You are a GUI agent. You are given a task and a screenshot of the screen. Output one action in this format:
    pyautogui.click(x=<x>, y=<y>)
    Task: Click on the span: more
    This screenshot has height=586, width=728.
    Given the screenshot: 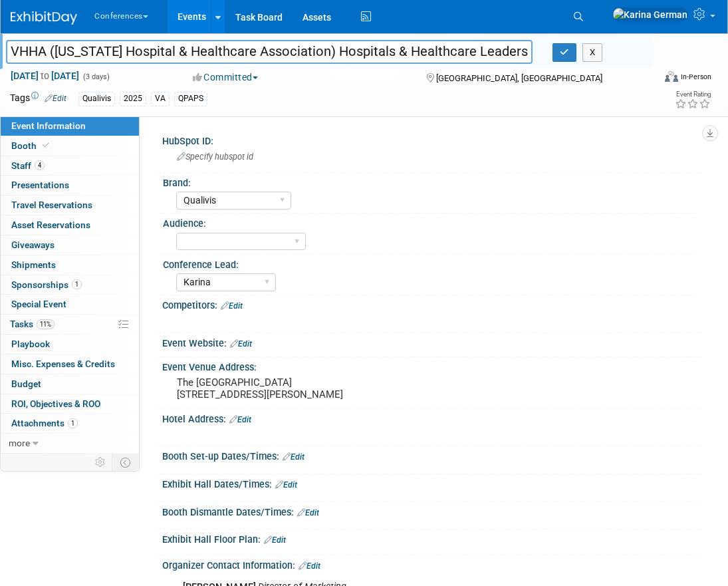 What is the action you would take?
    pyautogui.click(x=20, y=443)
    